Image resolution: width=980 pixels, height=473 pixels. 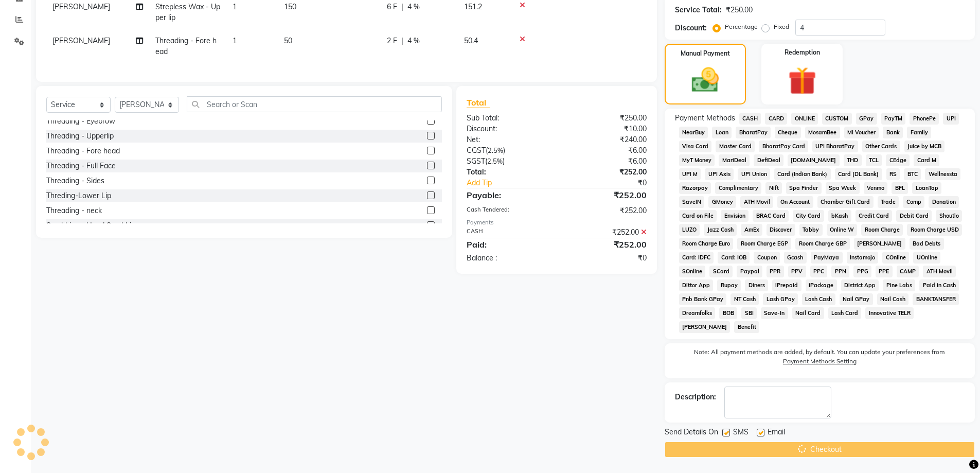 I want to click on span: Email, so click(x=776, y=433).